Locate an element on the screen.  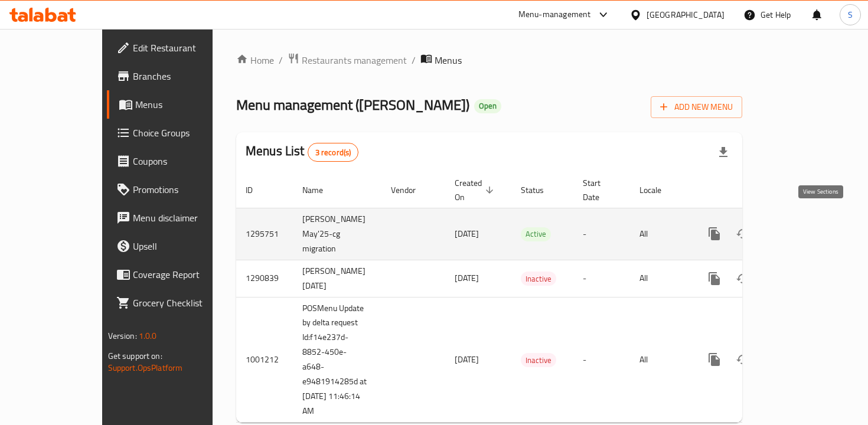
a: Branches is located at coordinates (177, 76).